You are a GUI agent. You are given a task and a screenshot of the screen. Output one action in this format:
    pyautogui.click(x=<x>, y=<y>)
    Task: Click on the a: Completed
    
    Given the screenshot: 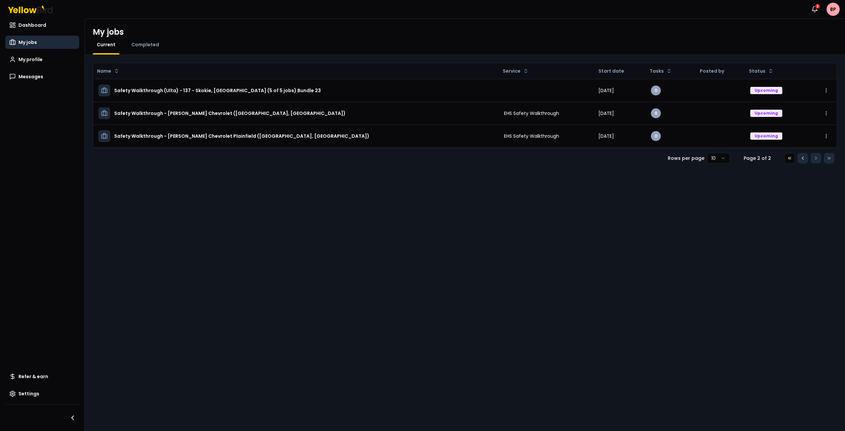 What is the action you would take?
    pyautogui.click(x=145, y=45)
    